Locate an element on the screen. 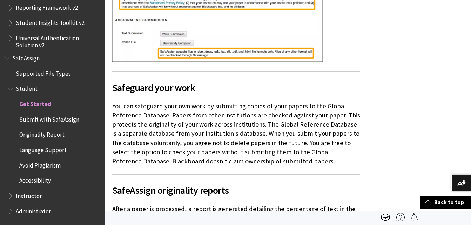  a: Back to top is located at coordinates (445, 202).